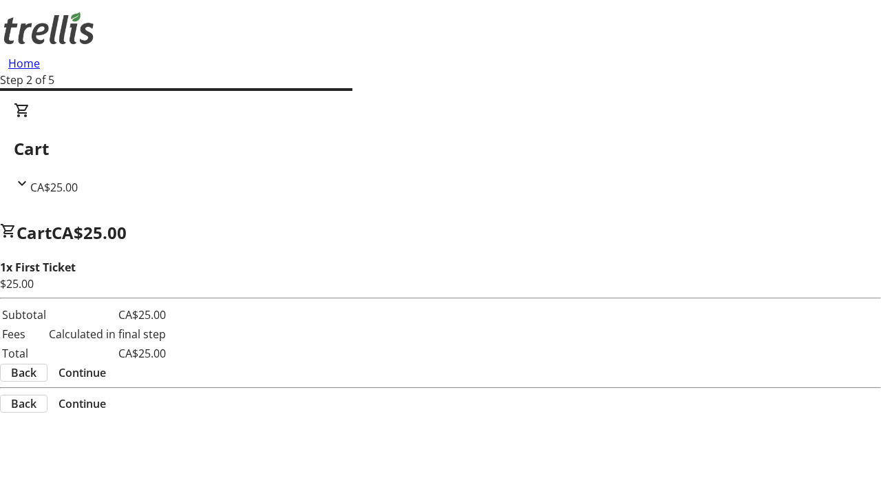 This screenshot has height=496, width=881. Describe the element at coordinates (441, 149) in the screenshot. I see `div: CartCA$25.00` at that location.